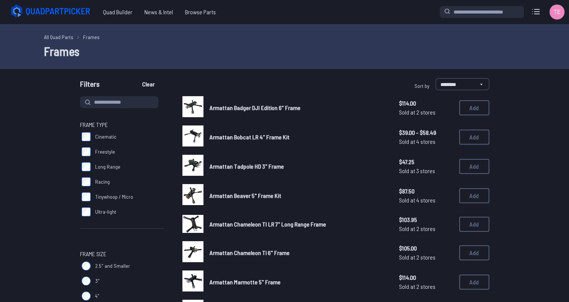 This screenshot has width=569, height=302. I want to click on span: Armattan Badger DJI Edition 6" Frame, so click(255, 107).